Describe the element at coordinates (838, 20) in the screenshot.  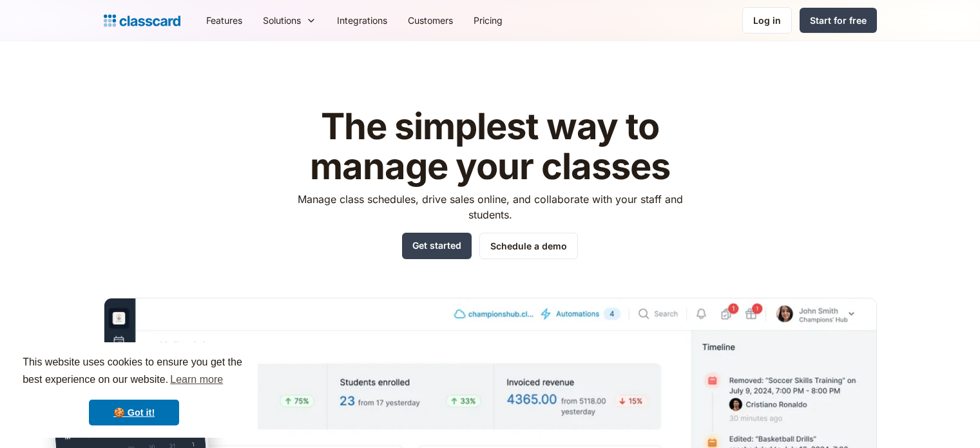
I see `a: Start for free` at that location.